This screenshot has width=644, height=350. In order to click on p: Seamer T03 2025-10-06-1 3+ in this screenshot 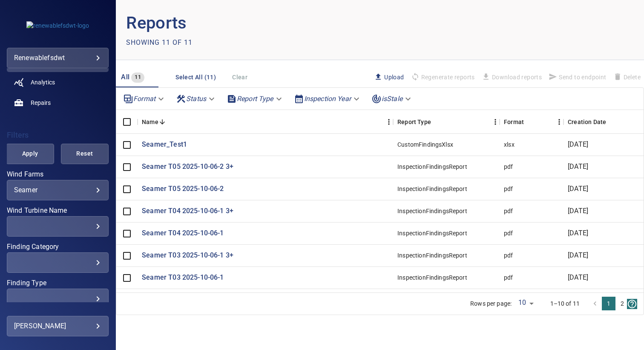, I will do `click(187, 255)`.